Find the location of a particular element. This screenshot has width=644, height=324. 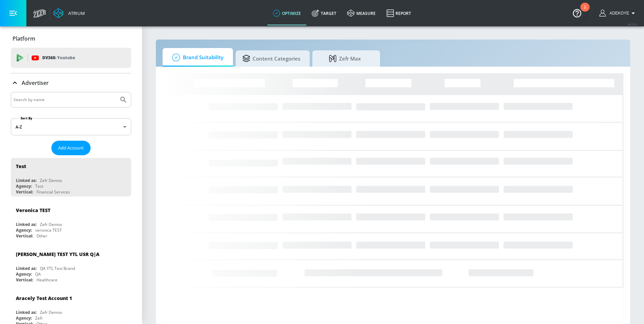

div: QA is located at coordinates (38, 274).